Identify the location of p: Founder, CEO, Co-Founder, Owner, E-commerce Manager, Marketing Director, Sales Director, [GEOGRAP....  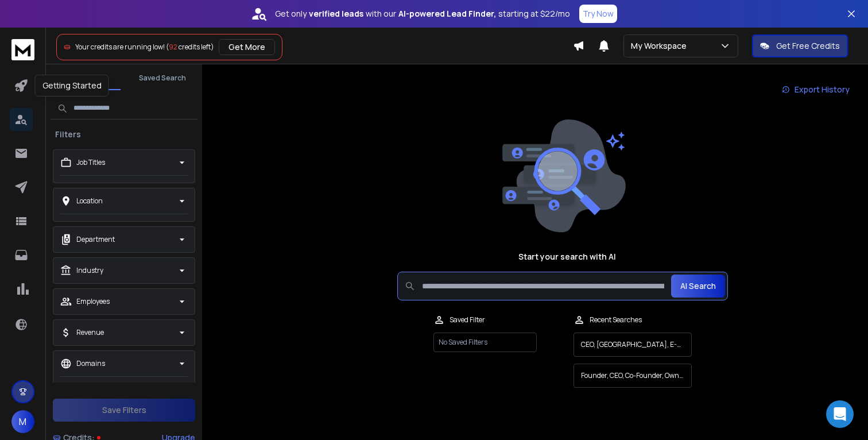
(632, 376).